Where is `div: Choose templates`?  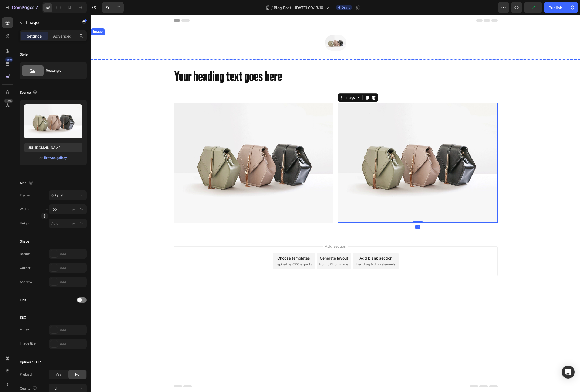 div: Choose templates is located at coordinates (203, 243).